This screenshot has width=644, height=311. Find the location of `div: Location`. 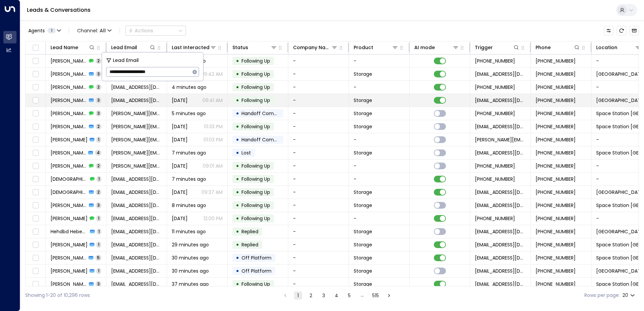

div: Location is located at coordinates (619, 47).